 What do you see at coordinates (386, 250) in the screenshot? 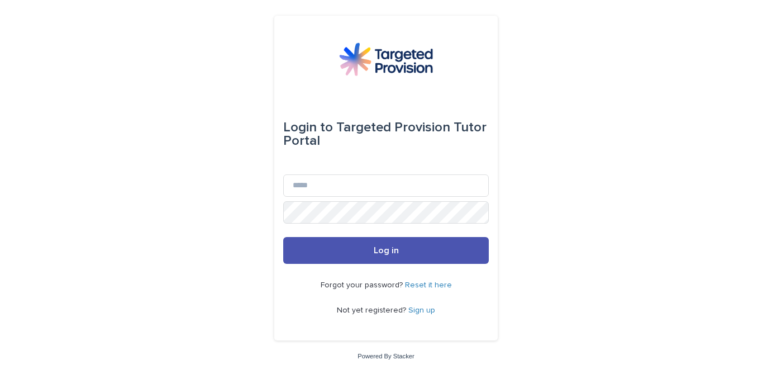
I see `span: Log in` at bounding box center [386, 250].